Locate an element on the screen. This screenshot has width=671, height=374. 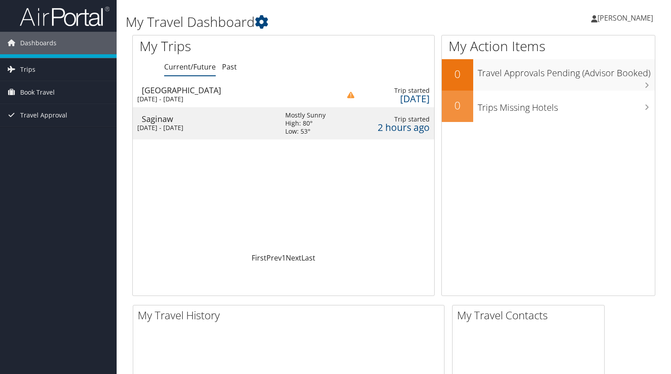
a: First is located at coordinates (259, 258).